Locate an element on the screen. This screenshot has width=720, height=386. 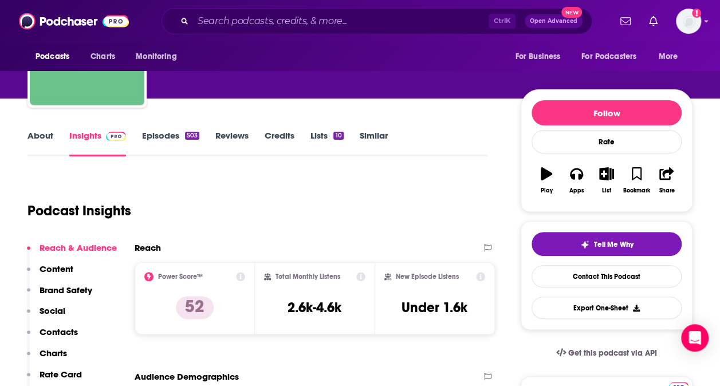
span: Tell Me Why is located at coordinates (613, 244).